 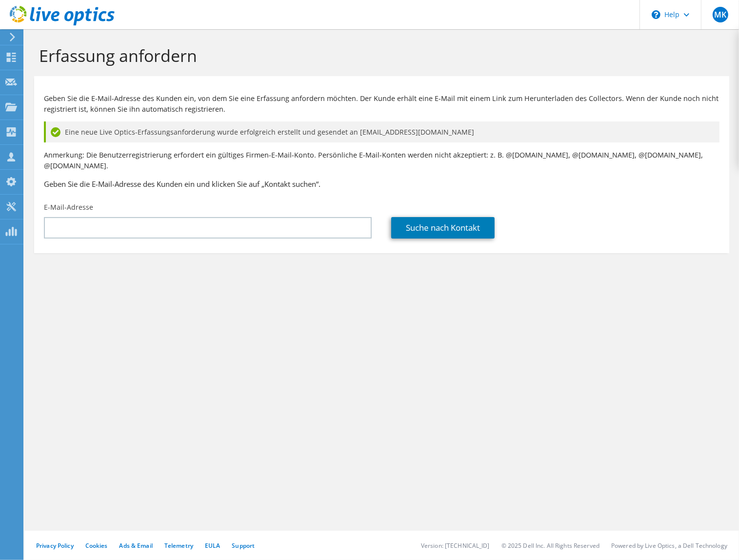 I want to click on a: Support, so click(x=243, y=545).